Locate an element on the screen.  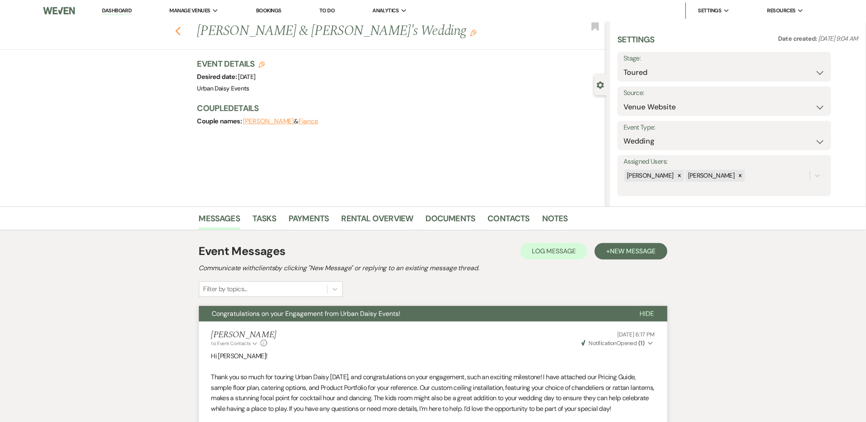
label: Source: is located at coordinates (725, 93).